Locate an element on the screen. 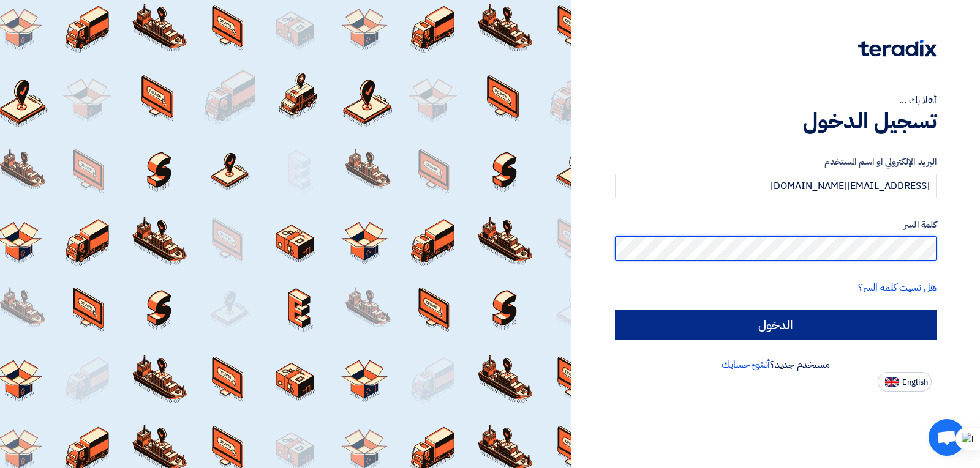  h1: تسجيل الدخول is located at coordinates (775, 121).